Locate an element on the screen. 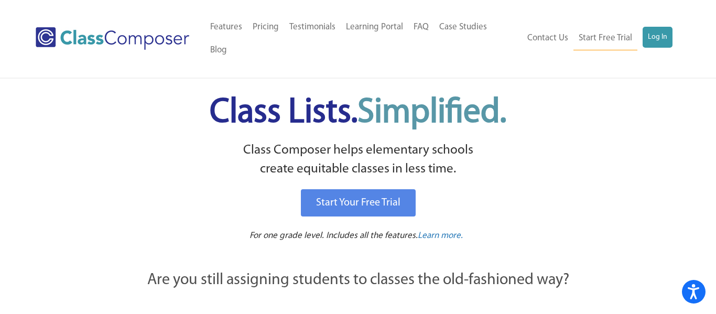 The height and width of the screenshot is (314, 716). span: Simplified. is located at coordinates (432, 113).